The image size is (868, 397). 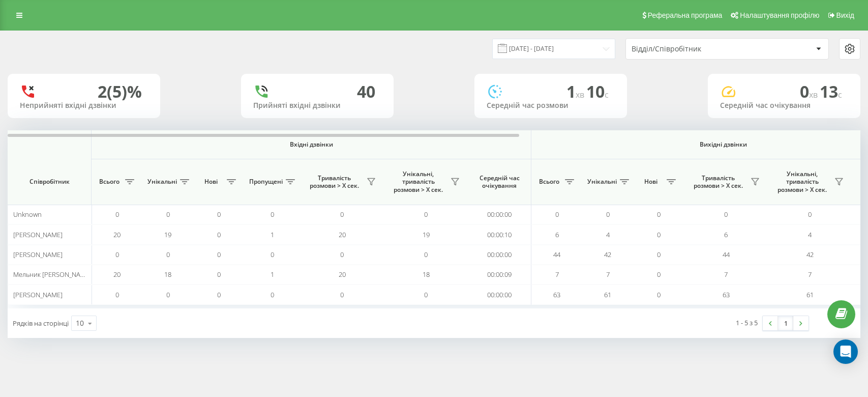 I want to click on span: Unknown, so click(x=28, y=214).